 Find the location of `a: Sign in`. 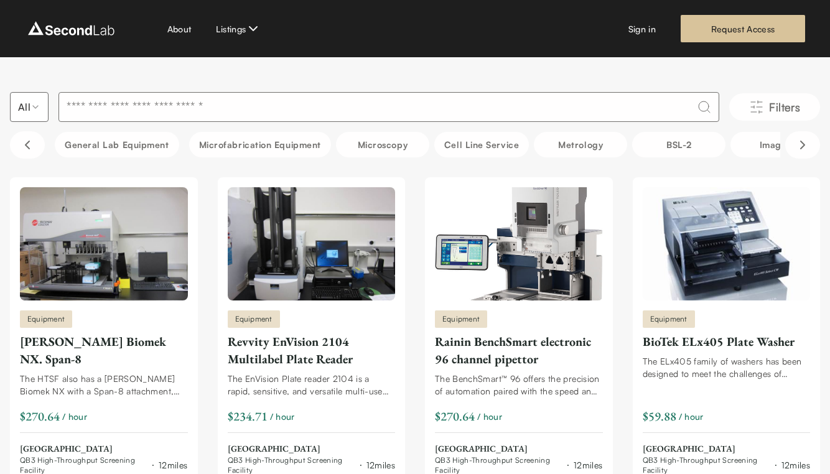

a: Sign in is located at coordinates (642, 29).